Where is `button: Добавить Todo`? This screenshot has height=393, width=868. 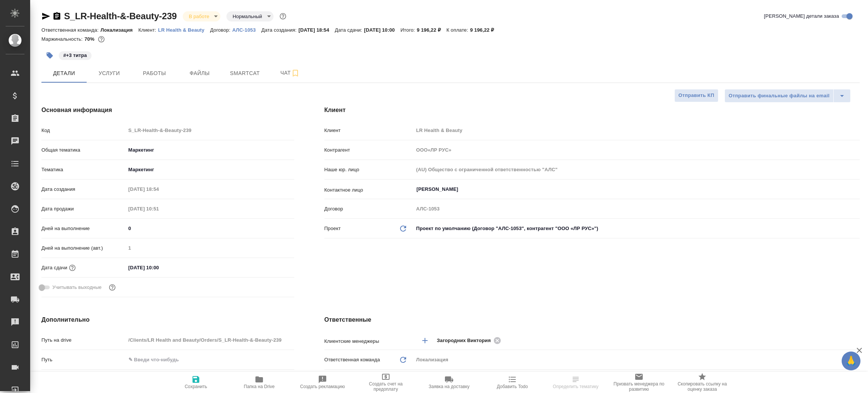
button: Добавить Todo is located at coordinates (512, 382).